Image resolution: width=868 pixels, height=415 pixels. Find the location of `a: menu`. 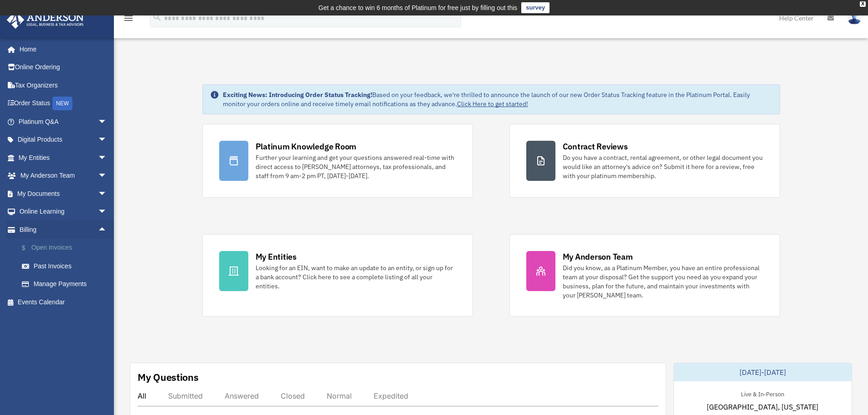

a: menu is located at coordinates (128, 20).